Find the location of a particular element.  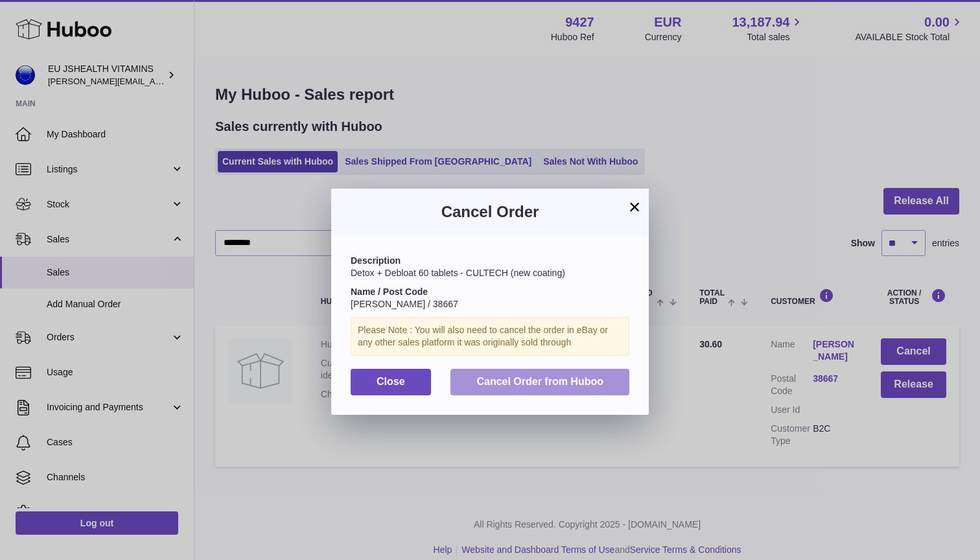

button: Close is located at coordinates (391, 382).